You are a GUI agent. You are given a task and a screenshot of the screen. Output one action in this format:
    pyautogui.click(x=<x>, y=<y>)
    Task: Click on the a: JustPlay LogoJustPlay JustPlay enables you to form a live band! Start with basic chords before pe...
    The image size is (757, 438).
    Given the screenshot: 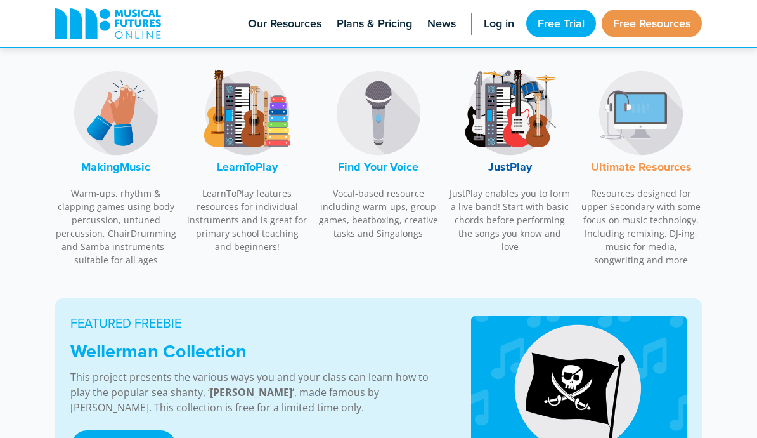 What is the action you would take?
    pyautogui.click(x=510, y=159)
    